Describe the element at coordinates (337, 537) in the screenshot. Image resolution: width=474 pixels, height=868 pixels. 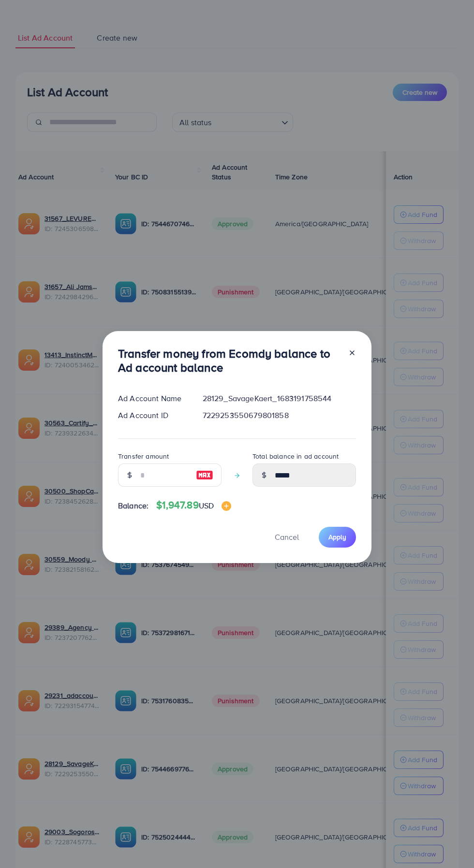
I see `span: Apply` at that location.